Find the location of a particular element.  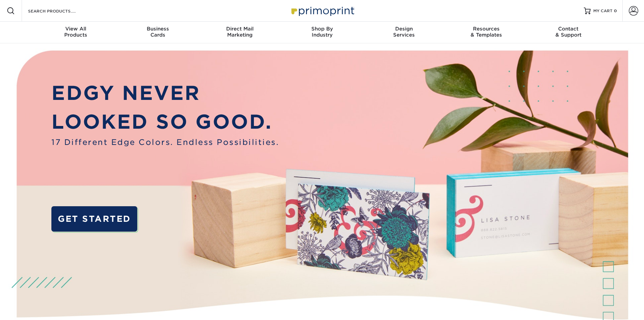

img: Primoprint is located at coordinates (322, 11).